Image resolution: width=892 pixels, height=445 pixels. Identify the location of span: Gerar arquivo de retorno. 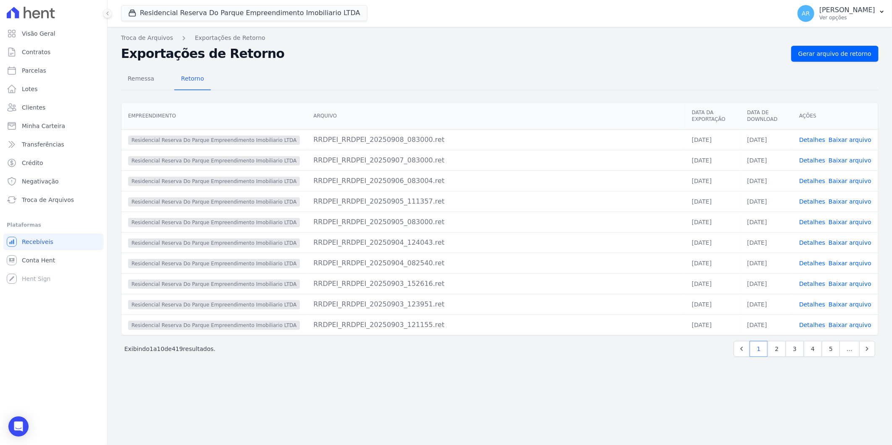
(834, 54).